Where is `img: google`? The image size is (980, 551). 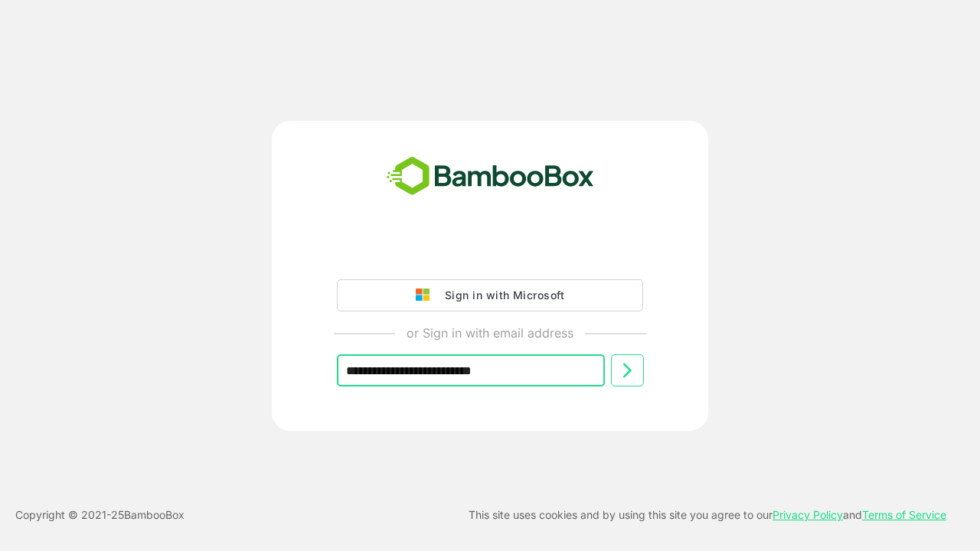 img: google is located at coordinates (427, 296).